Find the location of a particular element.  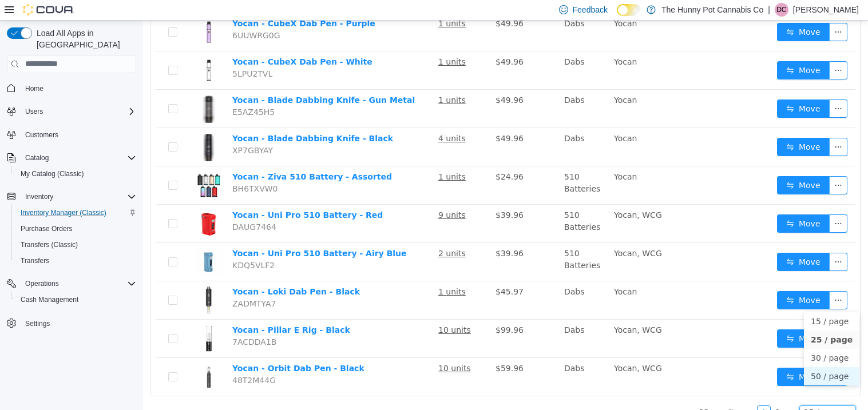

i: icon: right is located at coordinates (648, 393).